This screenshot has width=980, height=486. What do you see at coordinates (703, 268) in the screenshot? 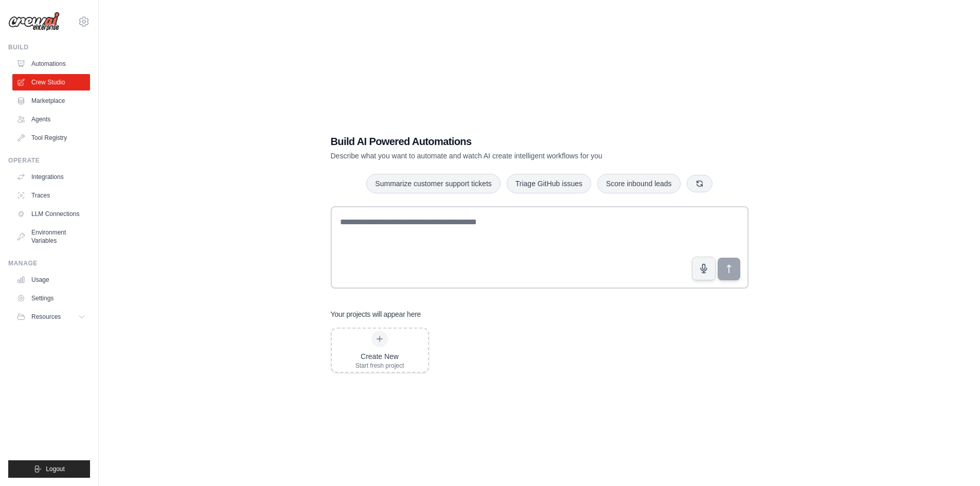
I see `button: Click to speak your automation idea` at bounding box center [703, 268].